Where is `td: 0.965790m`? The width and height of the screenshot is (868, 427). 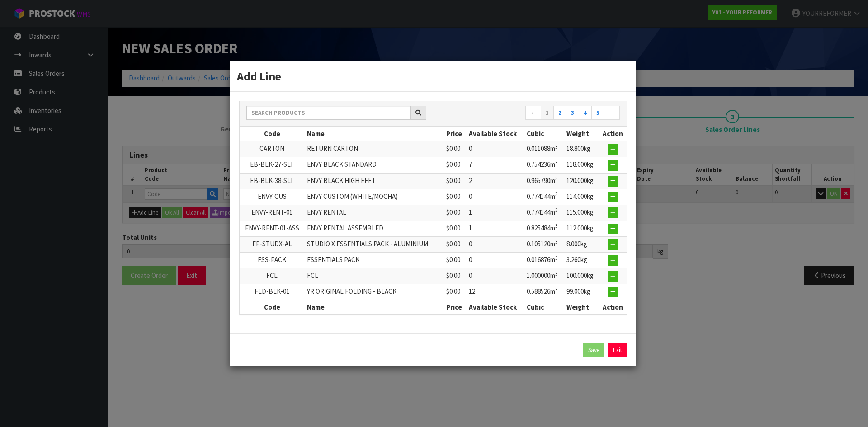 td: 0.965790m is located at coordinates (544, 181).